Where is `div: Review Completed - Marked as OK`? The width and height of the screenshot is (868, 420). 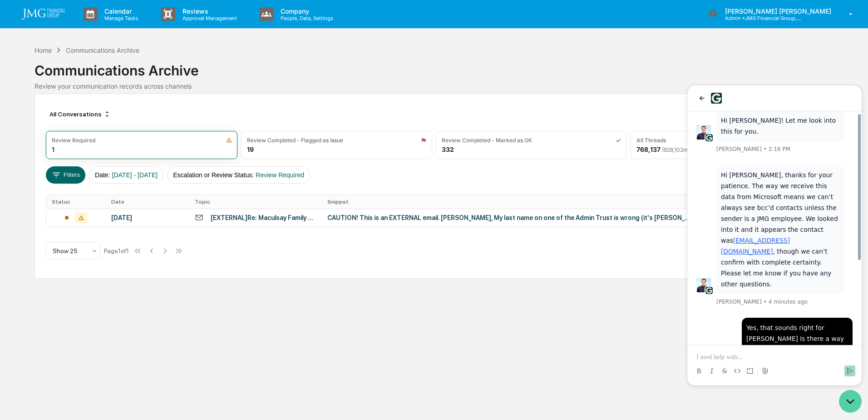 div: Review Completed - Marked as OK is located at coordinates (486, 140).